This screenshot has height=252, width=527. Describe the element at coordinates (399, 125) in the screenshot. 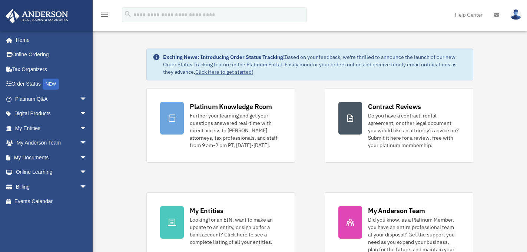

I see `a: Contract Reviews Do you have a contract, rental agreement, or other legal document you would like...` at that location.